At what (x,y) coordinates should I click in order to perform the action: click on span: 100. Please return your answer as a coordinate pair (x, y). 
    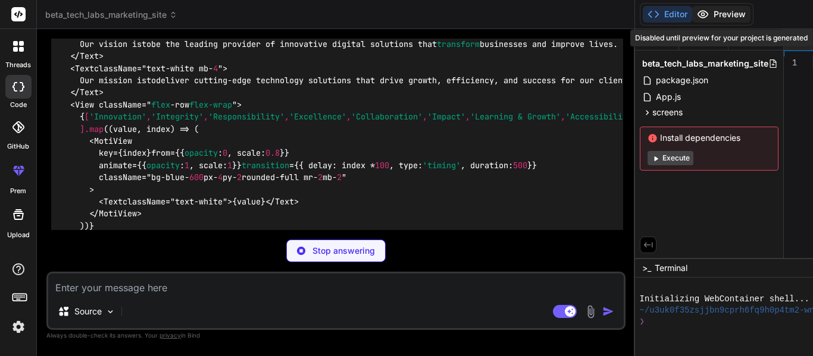
    Looking at the image, I should click on (382, 165).